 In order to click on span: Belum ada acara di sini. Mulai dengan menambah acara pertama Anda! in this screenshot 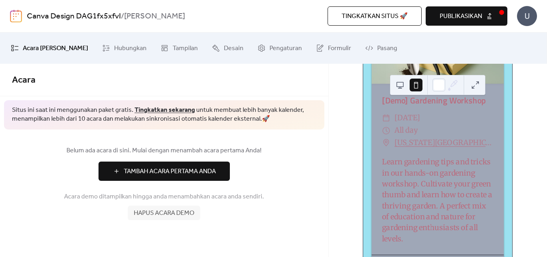, I will do `click(164, 151)`.